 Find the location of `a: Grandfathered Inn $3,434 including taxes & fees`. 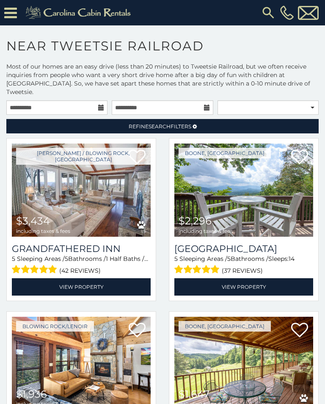

a: Grandfathered Inn $3,434 including taxes & fees is located at coordinates (81, 190).